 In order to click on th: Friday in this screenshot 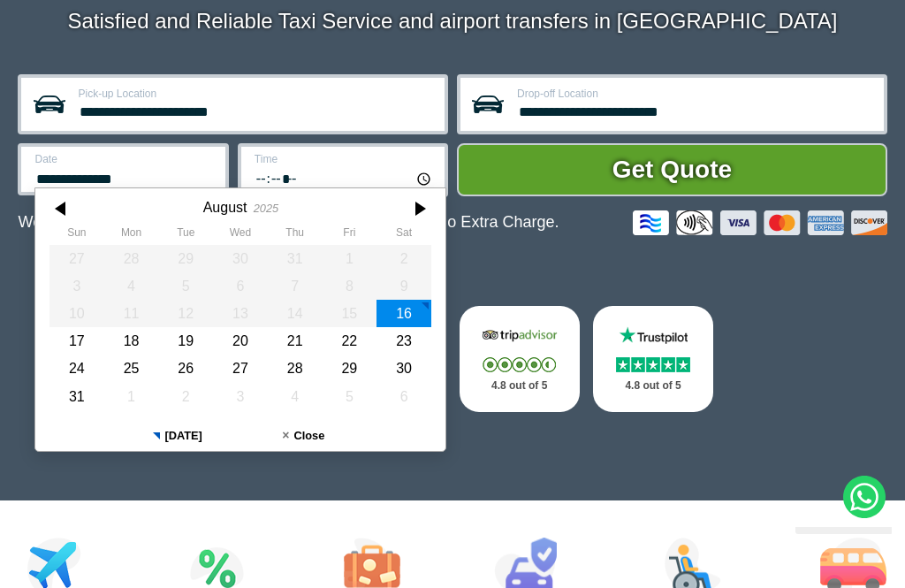, I will do `click(350, 235)`.